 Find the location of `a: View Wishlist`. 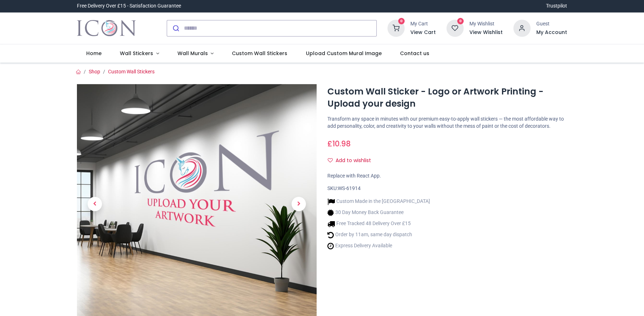

a: View Wishlist is located at coordinates (486, 32).